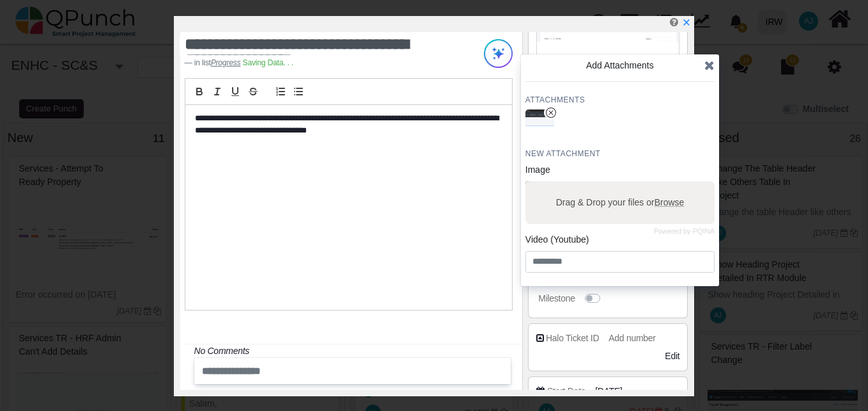 The image size is (868, 411). Describe the element at coordinates (556, 298) in the screenshot. I see `div: Milestone` at that location.